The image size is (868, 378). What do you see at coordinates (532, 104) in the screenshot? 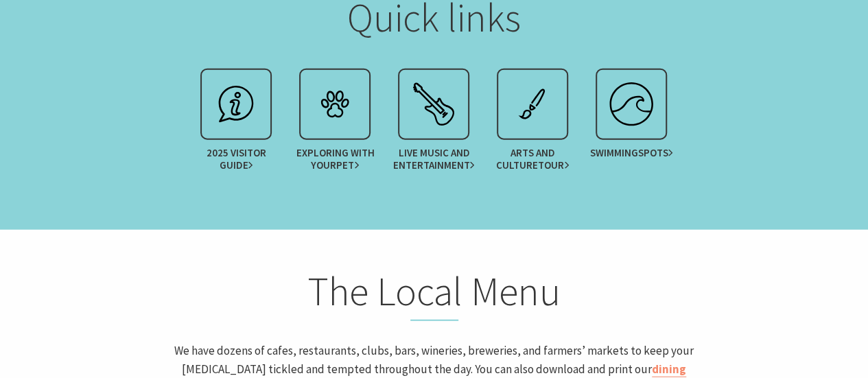
I see `img: exhibit.svg` at bounding box center [532, 104].